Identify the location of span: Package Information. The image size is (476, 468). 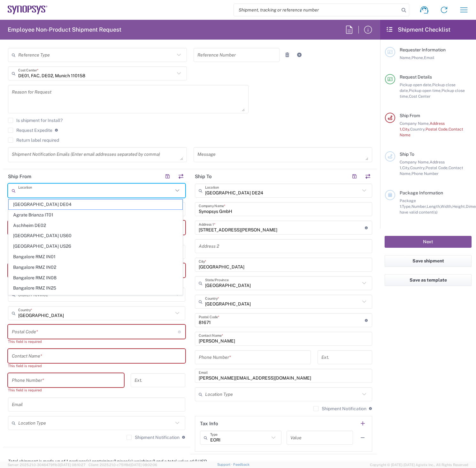
(422, 193).